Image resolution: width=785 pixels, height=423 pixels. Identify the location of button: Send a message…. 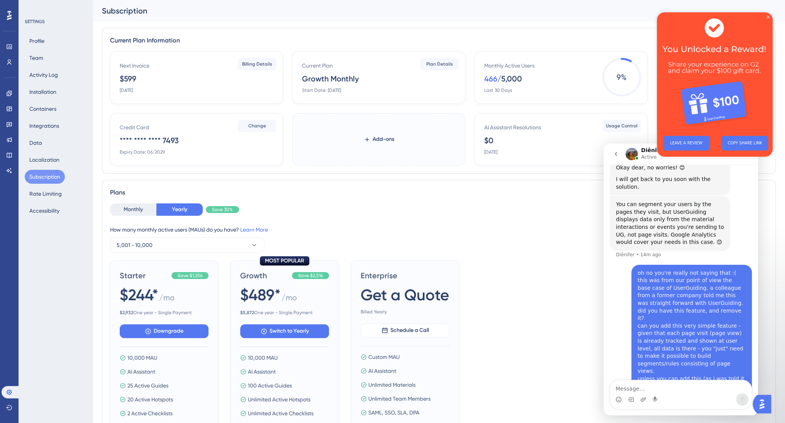
(139, 256).